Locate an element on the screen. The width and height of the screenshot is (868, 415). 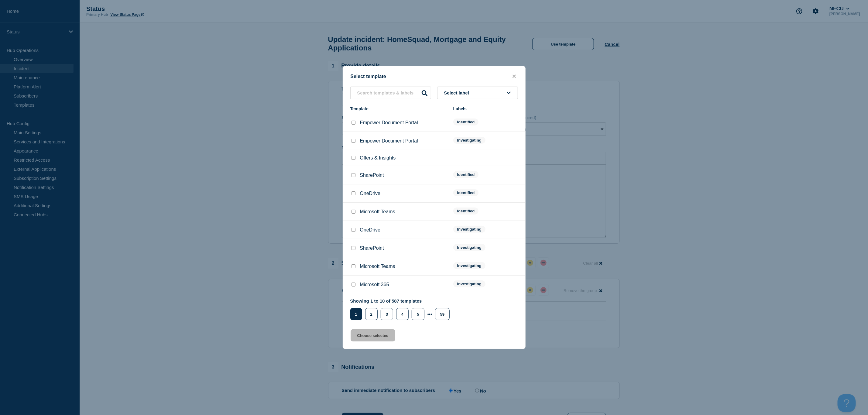
p: Microsoft 365 is located at coordinates (375, 284).